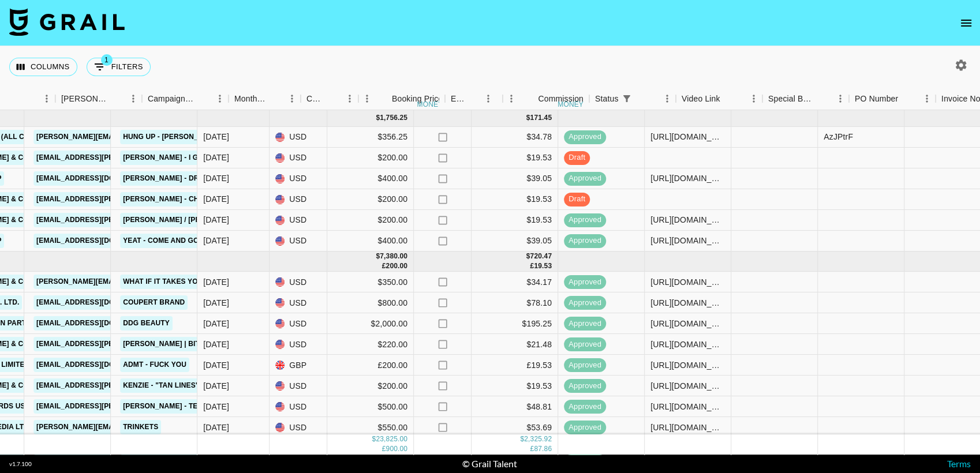 This screenshot has width=980, height=473. I want to click on div: $356.25, so click(371, 138).